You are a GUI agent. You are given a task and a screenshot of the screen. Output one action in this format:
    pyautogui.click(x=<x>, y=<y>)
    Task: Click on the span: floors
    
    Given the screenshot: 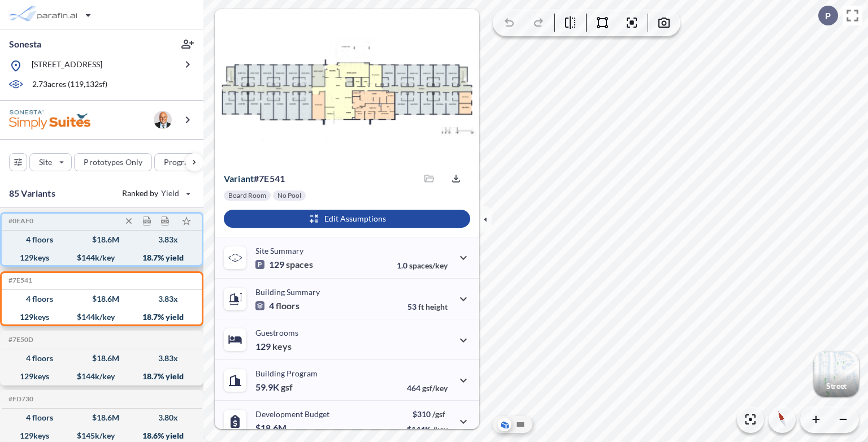 What is the action you would take?
    pyautogui.click(x=288, y=306)
    